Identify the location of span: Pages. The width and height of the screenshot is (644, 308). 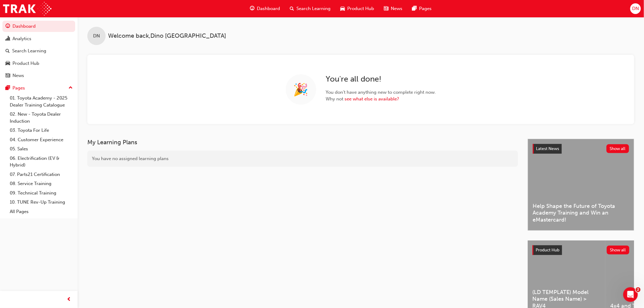
(426, 8).